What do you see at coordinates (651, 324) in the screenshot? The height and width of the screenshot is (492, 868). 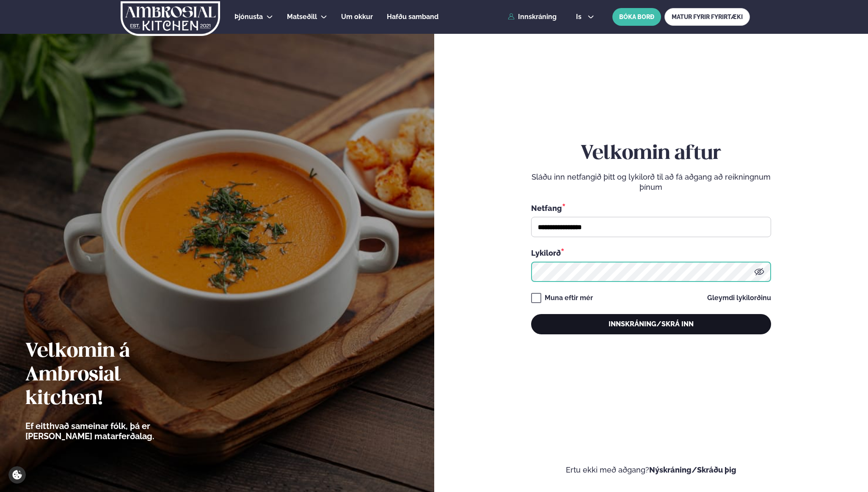 I see `button: Innskráning/Skrá inn` at bounding box center [651, 324].